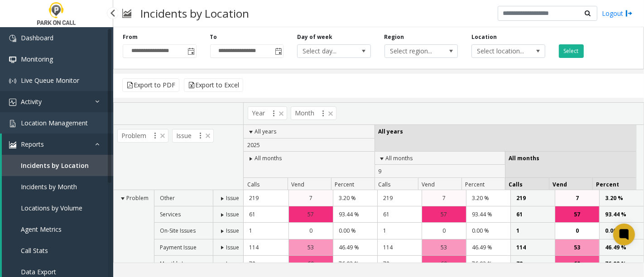 This screenshot has height=277, width=644. Describe the element at coordinates (31, 101) in the screenshot. I see `span: Activity` at that location.